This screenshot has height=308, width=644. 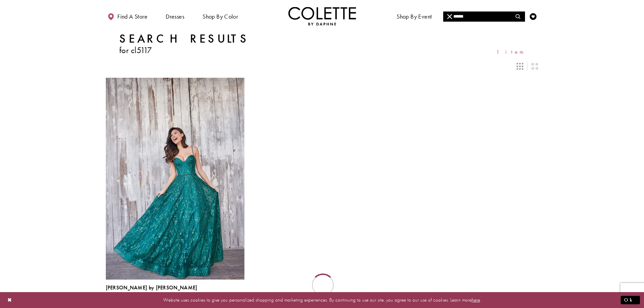 I want to click on span: 1 item, so click(x=510, y=52).